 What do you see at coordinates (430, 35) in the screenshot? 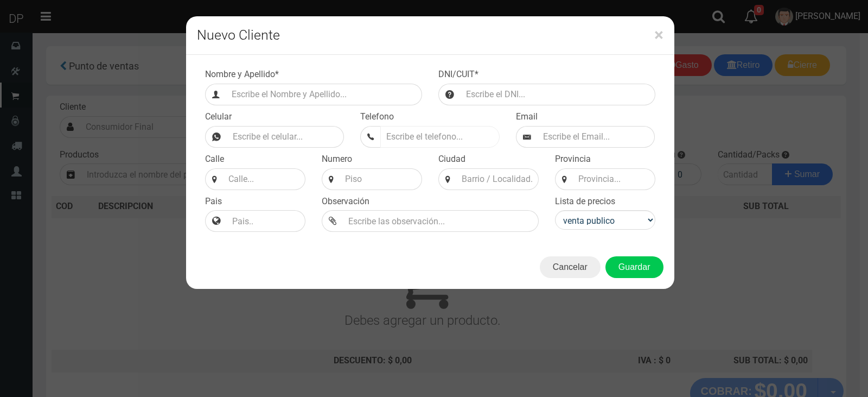
I see `h4: Nuevo Cliente` at bounding box center [430, 35].